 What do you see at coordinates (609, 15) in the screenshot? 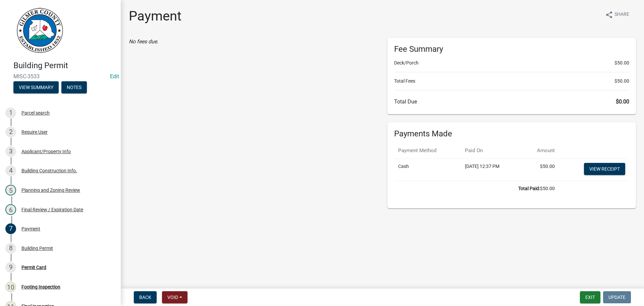
I see `i: share` at bounding box center [609, 15].